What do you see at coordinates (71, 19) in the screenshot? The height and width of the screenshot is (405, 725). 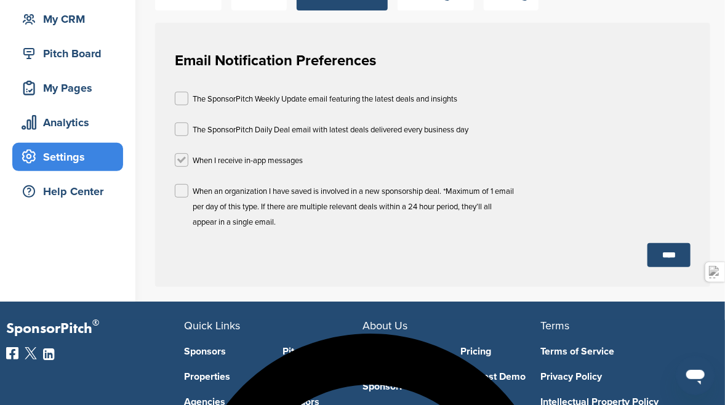 I see `div: My CRM` at bounding box center [71, 19].